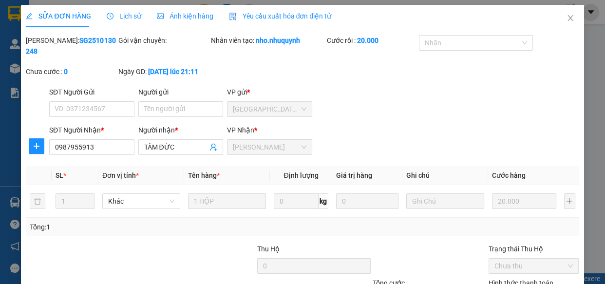  I want to click on b: 0, so click(66, 72).